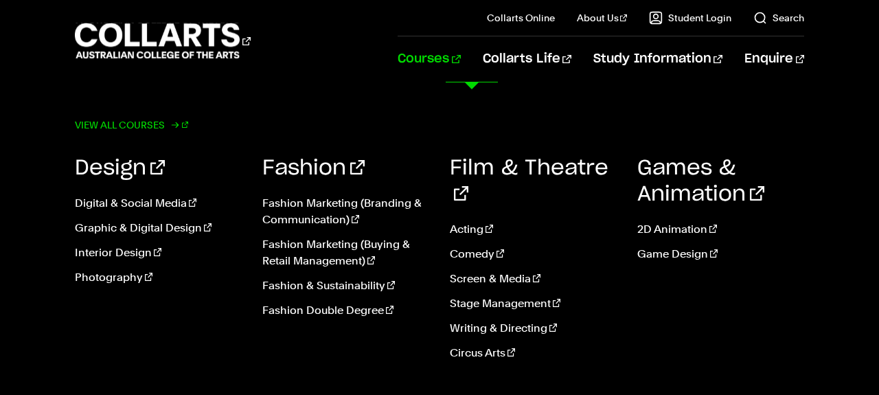  What do you see at coordinates (429, 59) in the screenshot?
I see `a: Courses` at bounding box center [429, 59].